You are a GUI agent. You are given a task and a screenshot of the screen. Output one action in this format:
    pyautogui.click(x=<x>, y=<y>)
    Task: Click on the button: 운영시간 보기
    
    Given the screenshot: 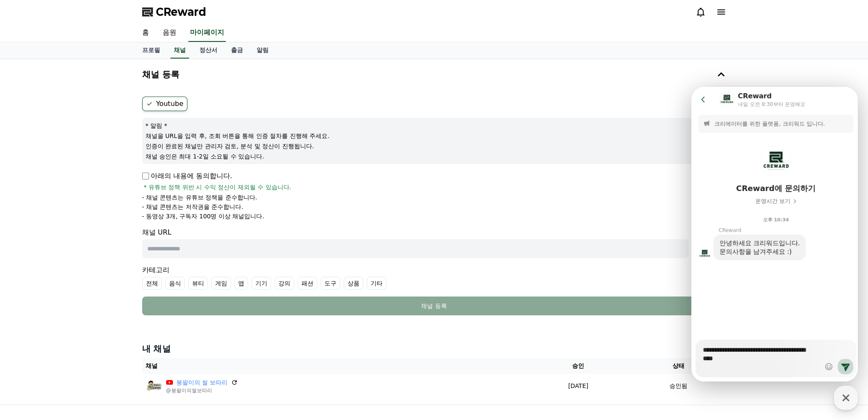 What is the action you would take?
    pyautogui.click(x=84, y=115)
    